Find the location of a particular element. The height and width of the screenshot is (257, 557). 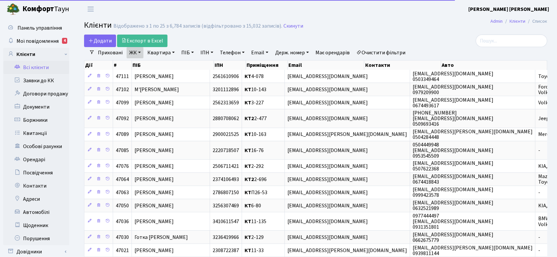

span: 2561610906 is located at coordinates (226, 76).